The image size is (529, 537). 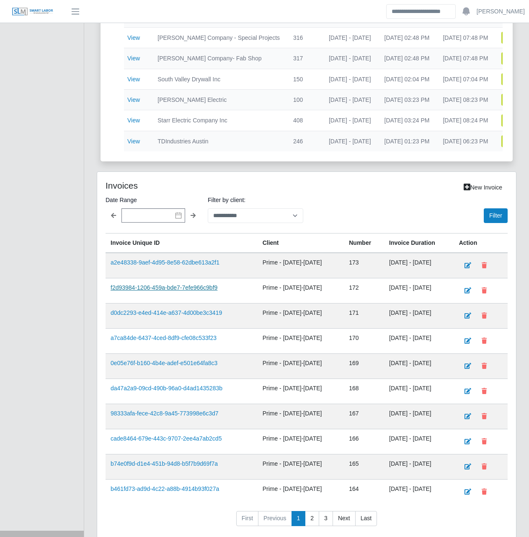 I want to click on td: Starr Electric Company Inc, so click(x=219, y=120).